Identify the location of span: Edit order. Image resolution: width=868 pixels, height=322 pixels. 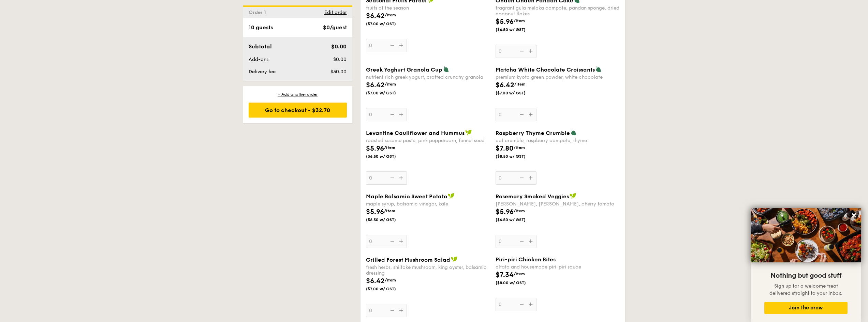
(335, 12).